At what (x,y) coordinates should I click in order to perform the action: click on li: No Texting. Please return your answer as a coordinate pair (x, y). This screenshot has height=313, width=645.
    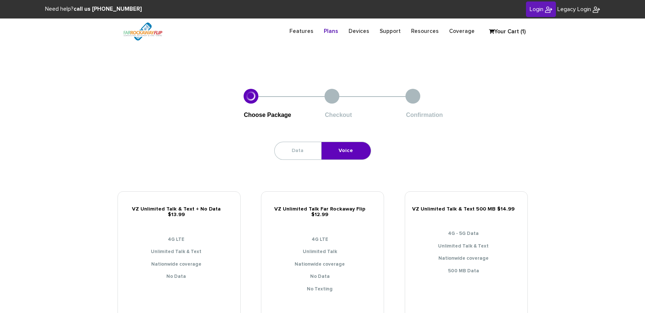
    Looking at the image, I should click on (322, 289).